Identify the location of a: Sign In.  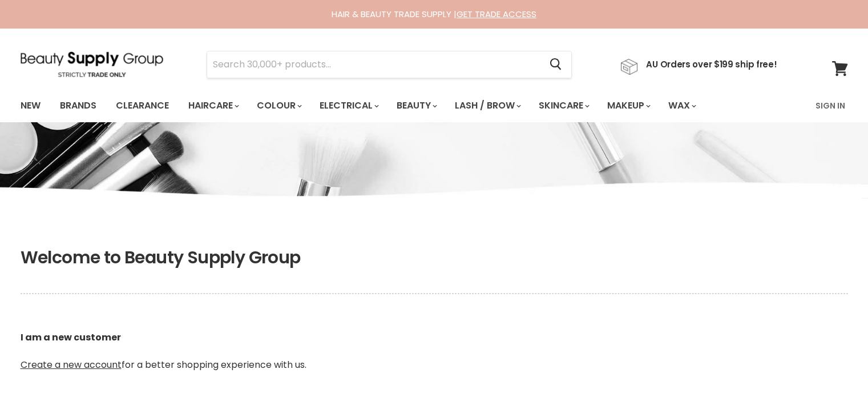
(831, 105).